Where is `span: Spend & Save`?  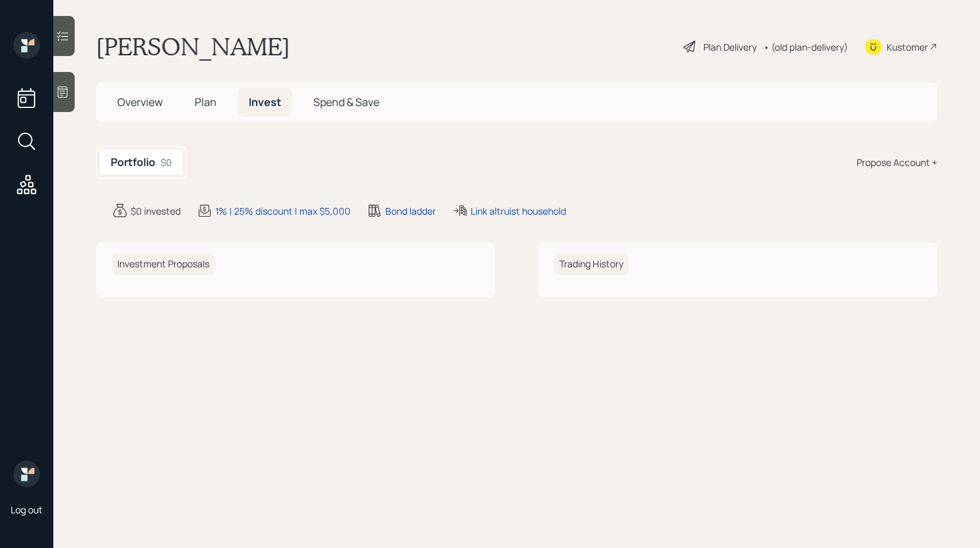 span: Spend & Save is located at coordinates (346, 102).